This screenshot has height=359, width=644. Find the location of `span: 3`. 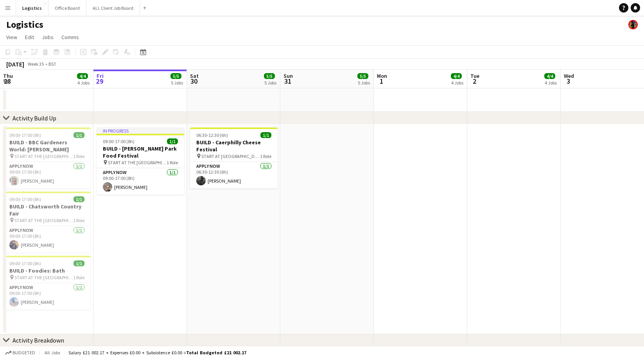

span: 3 is located at coordinates (568, 81).